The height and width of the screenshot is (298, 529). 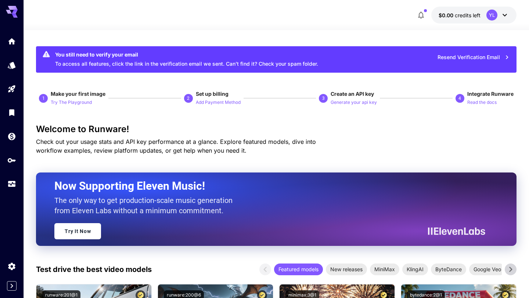 What do you see at coordinates (218, 102) in the screenshot?
I see `button: Add Payment Method` at bounding box center [218, 102].